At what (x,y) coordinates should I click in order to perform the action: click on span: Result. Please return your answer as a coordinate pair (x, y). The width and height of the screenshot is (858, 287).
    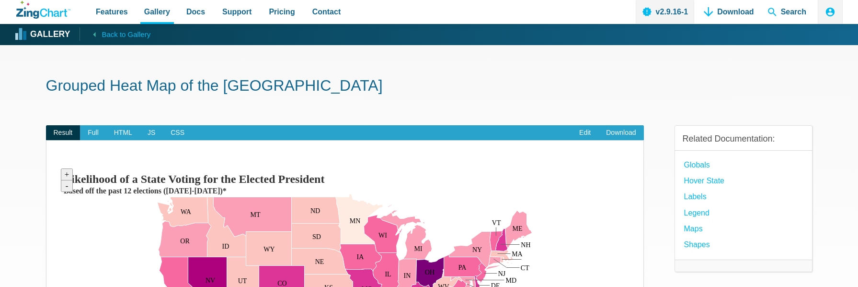
    Looking at the image, I should click on (63, 133).